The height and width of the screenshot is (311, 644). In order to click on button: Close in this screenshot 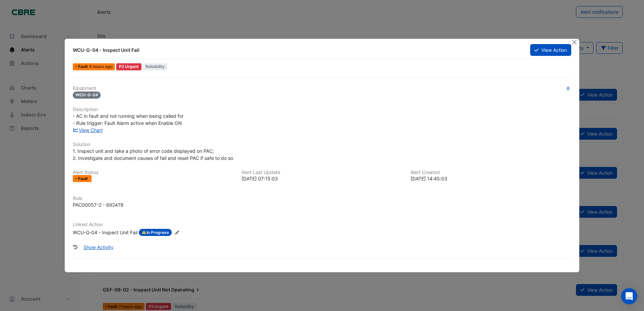, I will do `click(575, 42)`.